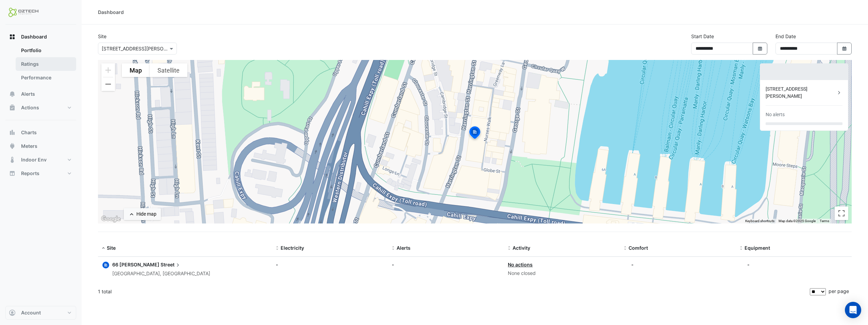  Describe the element at coordinates (29, 133) in the screenshot. I see `span: Charts` at that location.